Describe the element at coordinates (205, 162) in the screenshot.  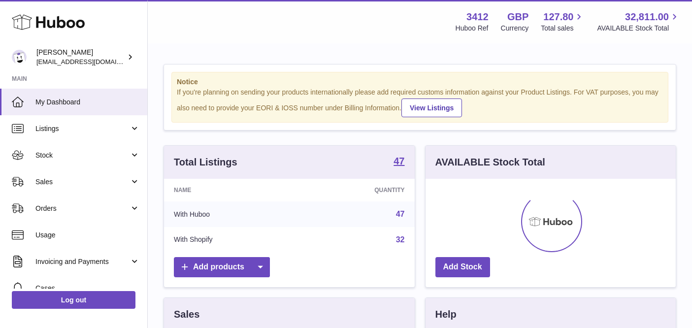
I see `h3: Total Listings` at that location.